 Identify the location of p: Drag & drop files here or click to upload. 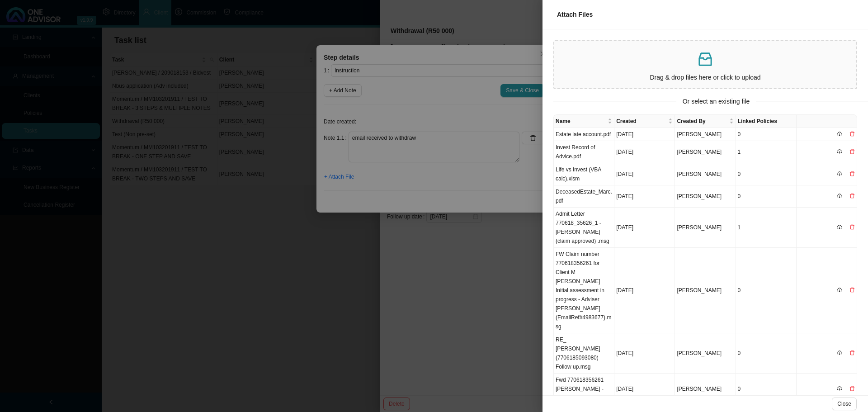
(705, 77).